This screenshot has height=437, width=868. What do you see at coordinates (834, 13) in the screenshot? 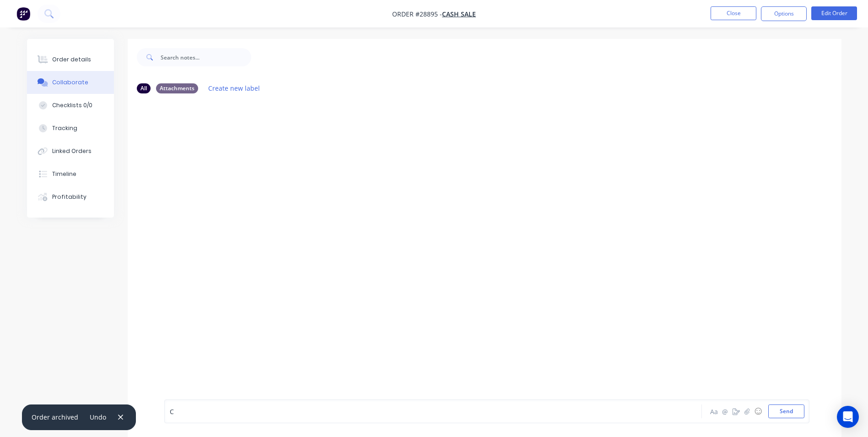
I see `button: Edit Order` at bounding box center [834, 13].